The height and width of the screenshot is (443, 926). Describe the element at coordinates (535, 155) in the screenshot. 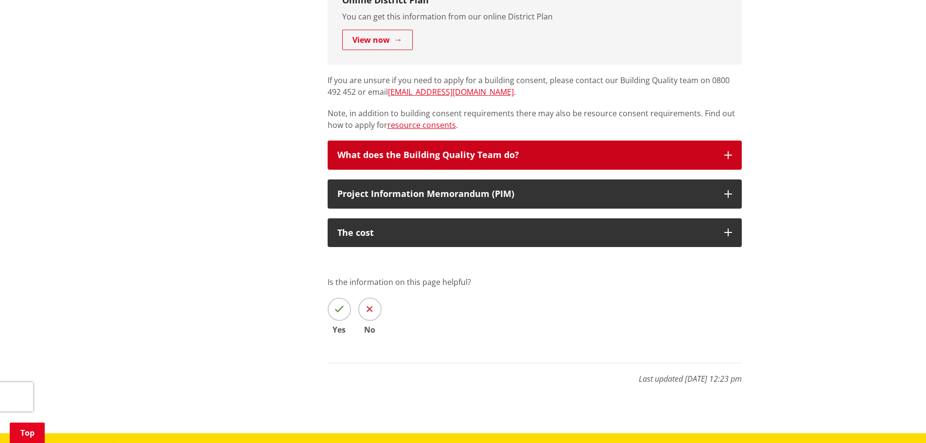

I see `button: What does the Building Quality Team do?` at that location.